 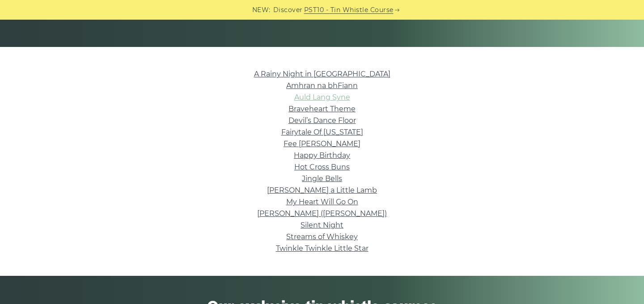 What do you see at coordinates (322, 236) in the screenshot?
I see `a: Streams of Whiskey` at bounding box center [322, 236].